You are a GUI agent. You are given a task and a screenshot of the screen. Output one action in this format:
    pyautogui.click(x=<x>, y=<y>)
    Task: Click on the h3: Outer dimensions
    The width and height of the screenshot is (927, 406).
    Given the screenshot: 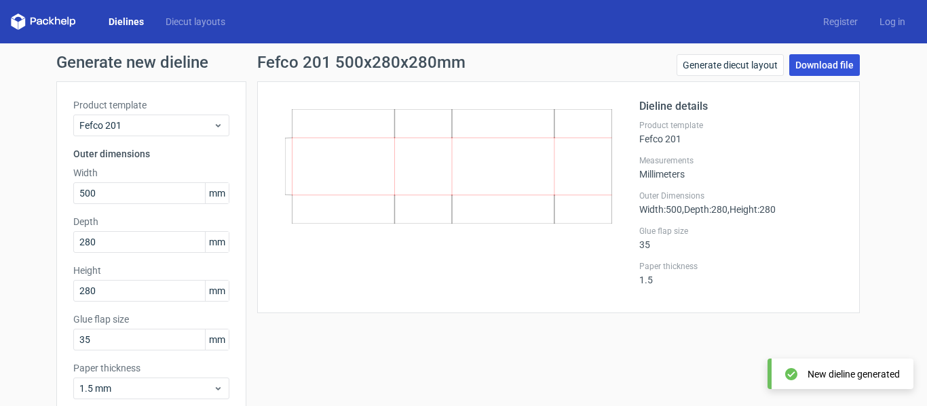 What is the action you would take?
    pyautogui.click(x=151, y=154)
    